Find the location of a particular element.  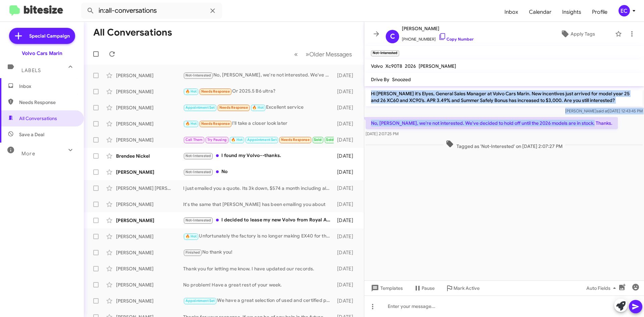

span: Labels is located at coordinates (31, 71).